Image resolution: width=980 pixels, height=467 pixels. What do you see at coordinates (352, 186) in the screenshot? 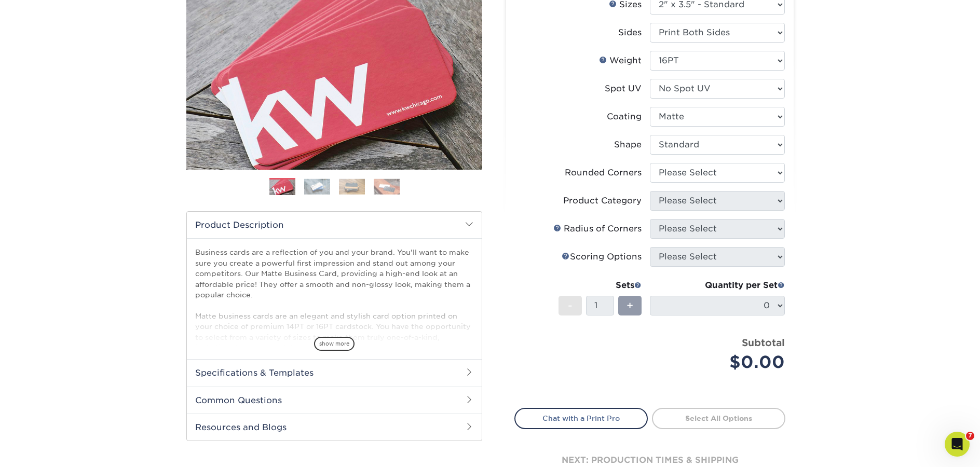
I see `img: Business Cards 03` at bounding box center [352, 186].